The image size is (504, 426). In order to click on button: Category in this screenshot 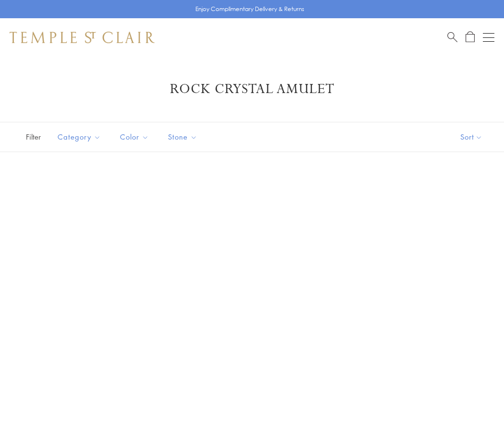, I will do `click(79, 137)`.